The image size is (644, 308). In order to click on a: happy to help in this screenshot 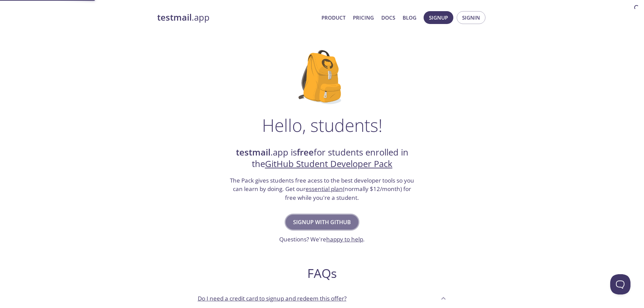, I will do `click(344, 239)`.